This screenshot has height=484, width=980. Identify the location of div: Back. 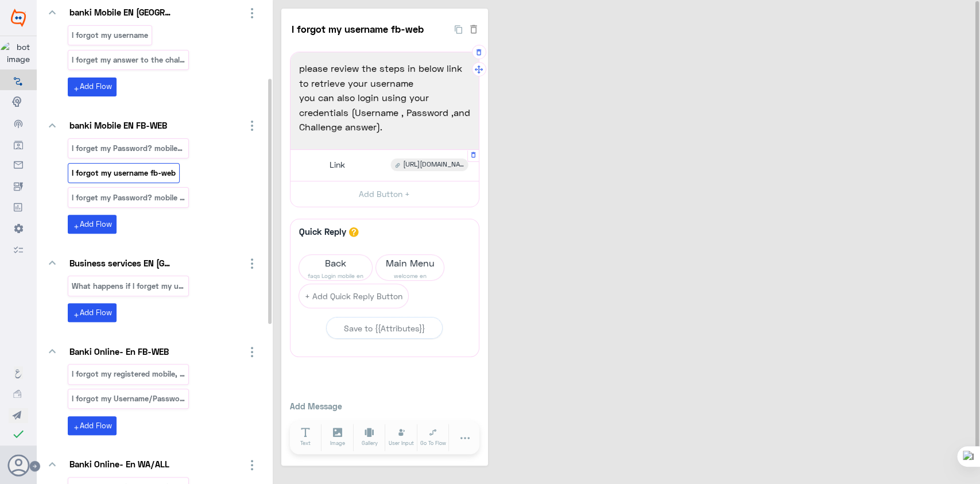
(336, 267).